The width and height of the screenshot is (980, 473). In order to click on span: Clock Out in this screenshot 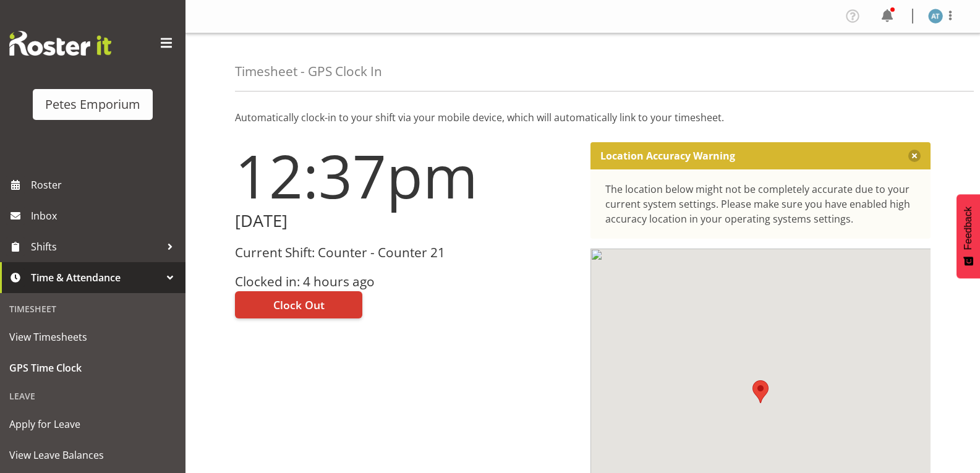, I will do `click(299, 304)`.